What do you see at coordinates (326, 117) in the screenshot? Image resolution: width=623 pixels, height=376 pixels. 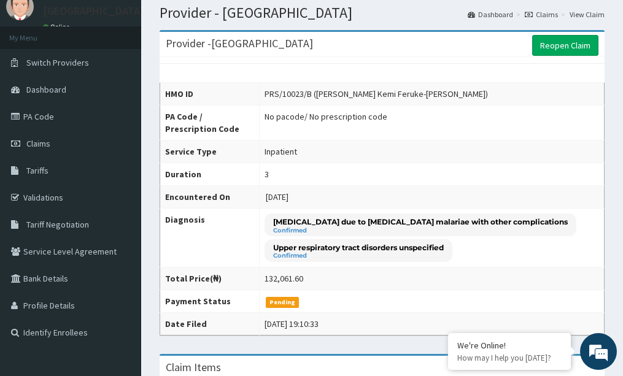 I see `div: No pacode / No prescription code` at bounding box center [326, 117].